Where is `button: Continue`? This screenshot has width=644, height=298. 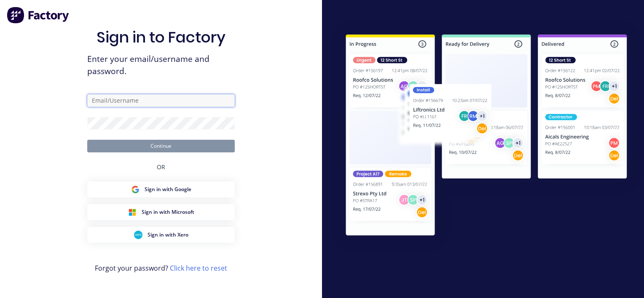 button: Continue is located at coordinates (161, 146).